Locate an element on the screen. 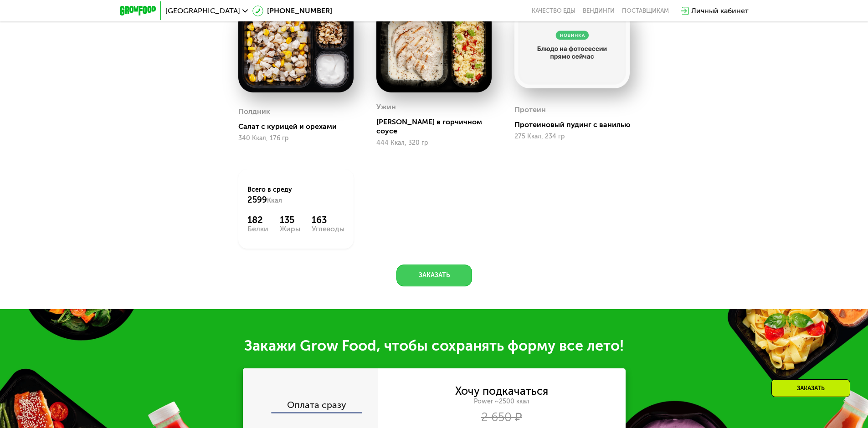 The width and height of the screenshot is (868, 428). div: 182 is located at coordinates (258, 220).